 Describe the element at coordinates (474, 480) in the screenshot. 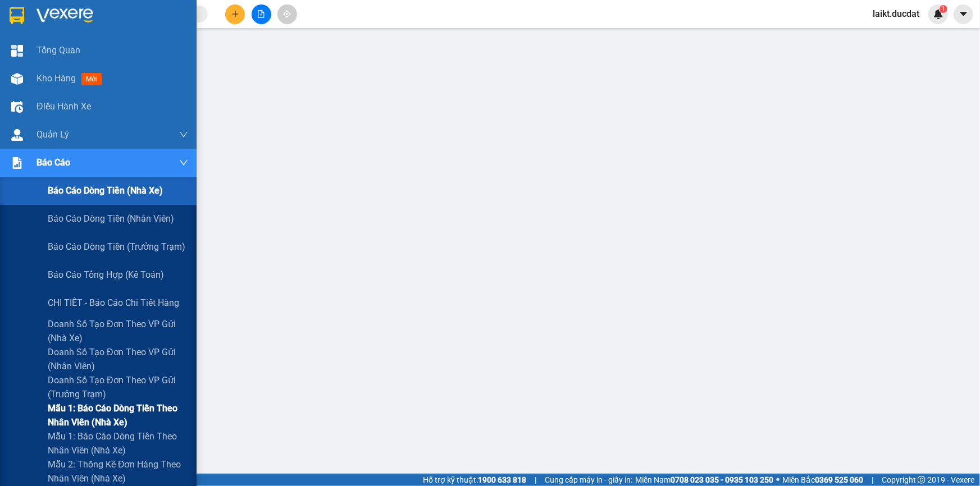

I see `span: Hỗ trợ kỹ thuật:` at that location.